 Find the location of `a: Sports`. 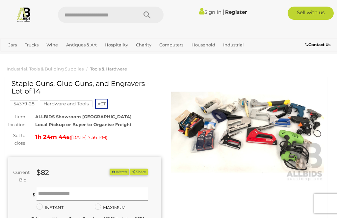

a: Sports is located at coordinates (63, 56).